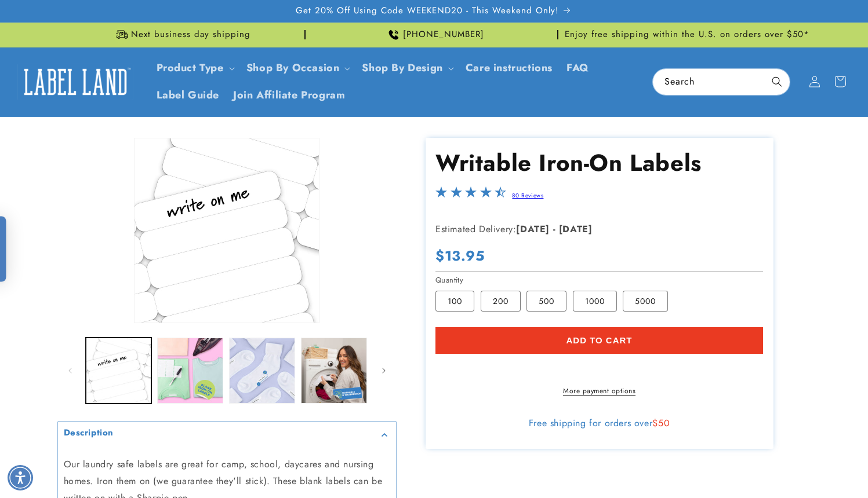  I want to click on legend: Quantity, so click(450, 281).